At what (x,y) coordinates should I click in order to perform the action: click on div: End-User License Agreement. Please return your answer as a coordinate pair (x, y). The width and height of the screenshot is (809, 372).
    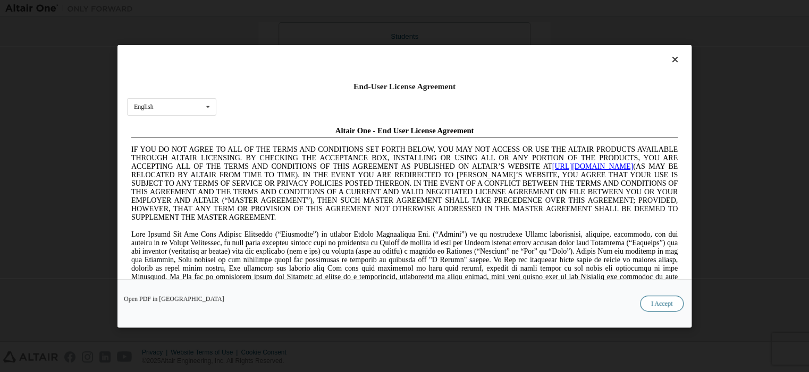
    Looking at the image, I should click on (404, 87).